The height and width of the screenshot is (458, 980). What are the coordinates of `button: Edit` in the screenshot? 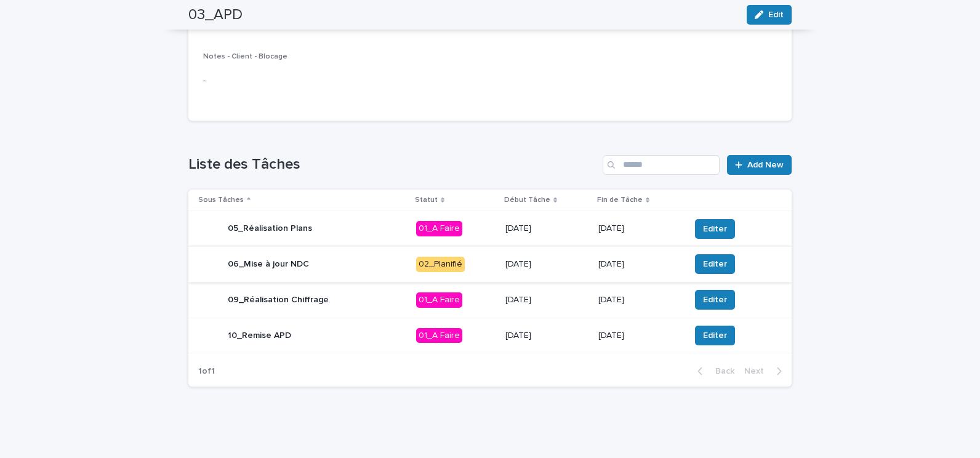 It's located at (768, 15).